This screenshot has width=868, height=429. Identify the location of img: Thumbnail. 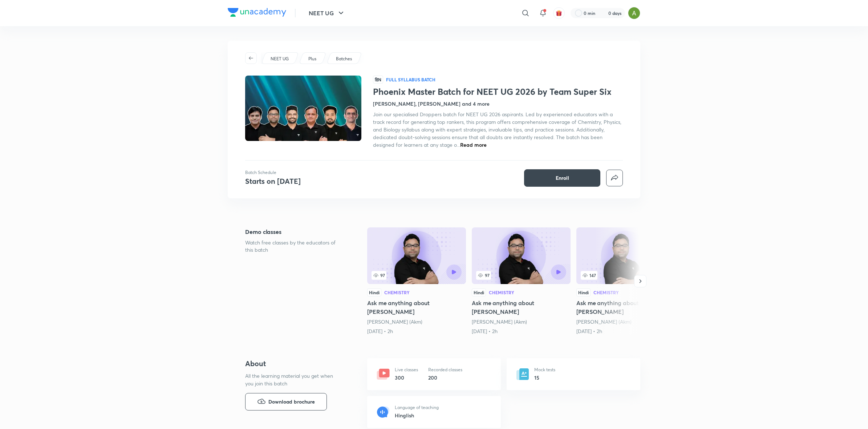
(303, 108).